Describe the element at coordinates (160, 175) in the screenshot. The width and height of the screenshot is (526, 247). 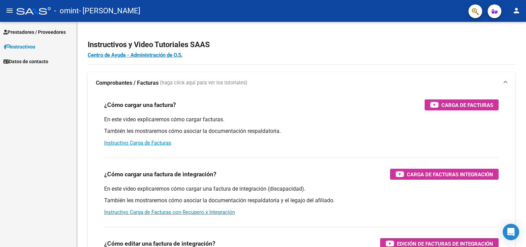
I see `h3: ¿Cómo cargar una factura de integración?` at that location.